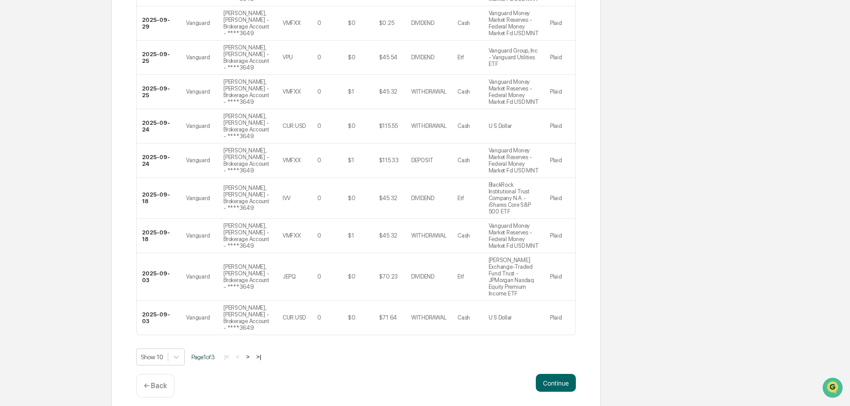  What do you see at coordinates (389, 126) in the screenshot?
I see `div: $115.55` at bounding box center [389, 126].